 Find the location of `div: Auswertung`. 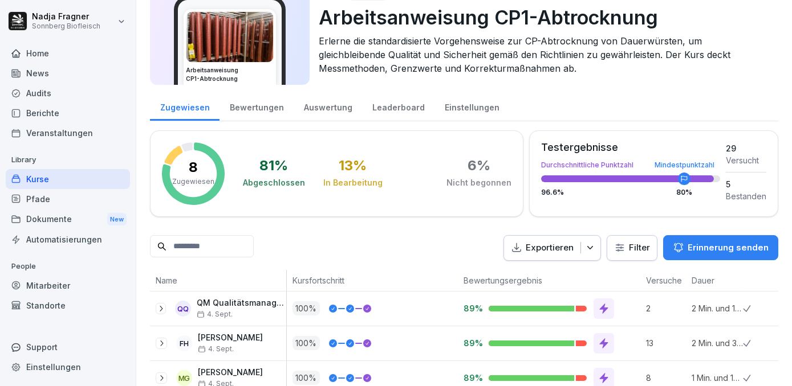

div: Auswertung is located at coordinates (328, 106).